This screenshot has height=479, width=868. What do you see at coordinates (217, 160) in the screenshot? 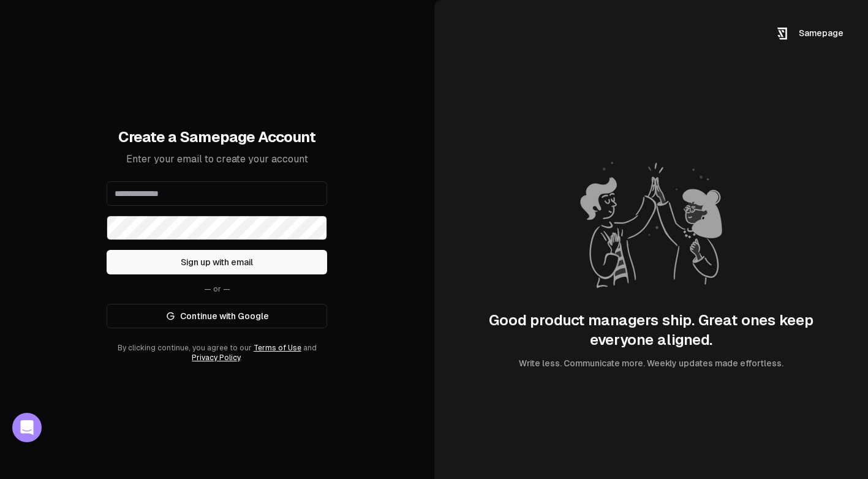
I see `p: Enter your email to create your account` at bounding box center [217, 160].